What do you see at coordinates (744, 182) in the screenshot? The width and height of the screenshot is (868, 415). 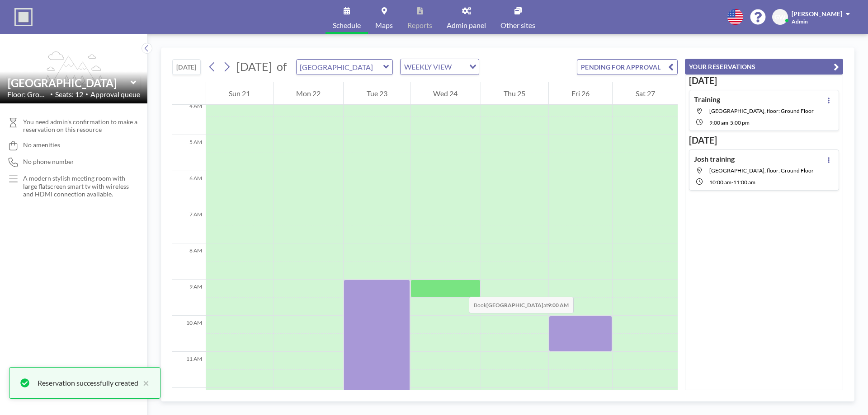 I see `span: 11:00 AM` at bounding box center [744, 182].